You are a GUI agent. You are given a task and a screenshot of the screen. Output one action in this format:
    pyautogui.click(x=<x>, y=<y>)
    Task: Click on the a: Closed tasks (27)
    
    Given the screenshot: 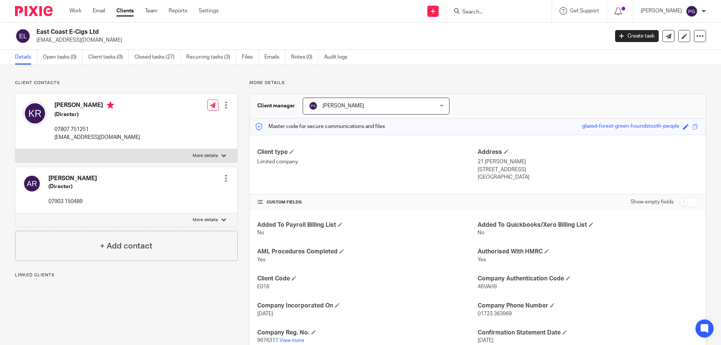 What is the action you would take?
    pyautogui.click(x=157, y=57)
    